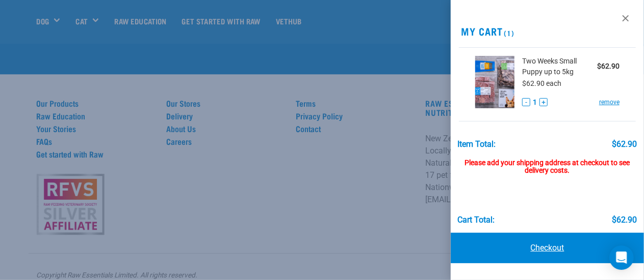 The image size is (644, 280). What do you see at coordinates (548, 162) in the screenshot?
I see `div: Please add your shipping address at checkout to see delivery costs.` at bounding box center [548, 162].